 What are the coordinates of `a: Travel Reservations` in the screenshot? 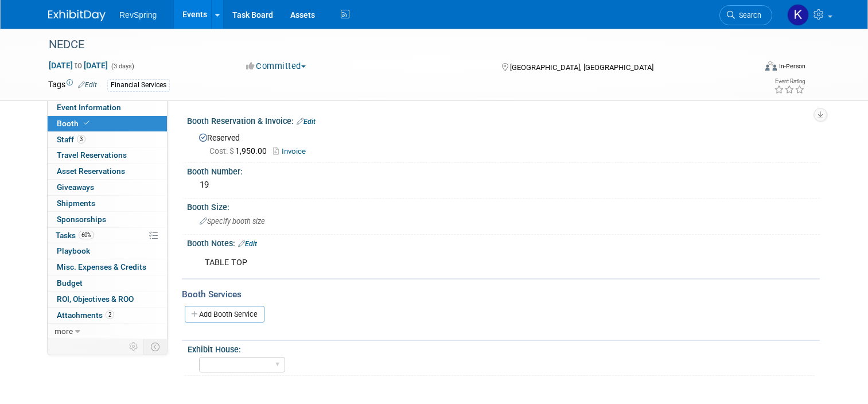 It's located at (108, 155).